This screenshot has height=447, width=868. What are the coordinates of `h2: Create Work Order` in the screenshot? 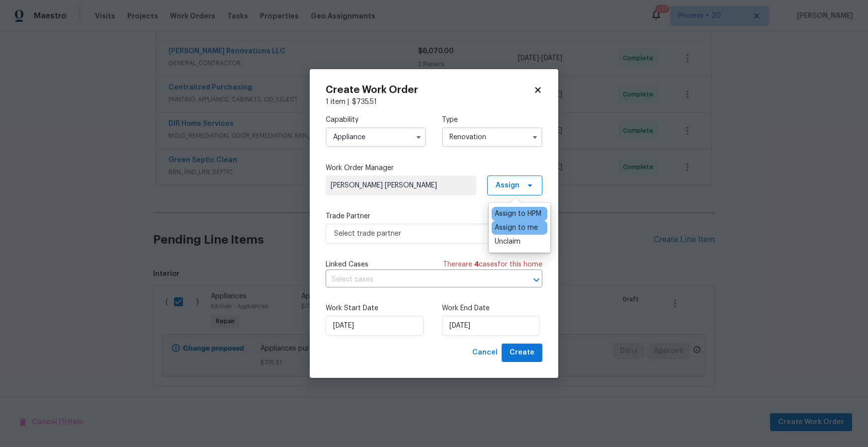 It's located at (430, 90).